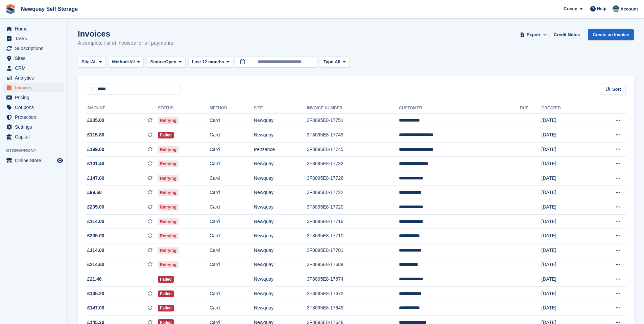 The height and width of the screenshot is (324, 644). What do you see at coordinates (35, 78) in the screenshot?
I see `span: Analytics` at bounding box center [35, 78].